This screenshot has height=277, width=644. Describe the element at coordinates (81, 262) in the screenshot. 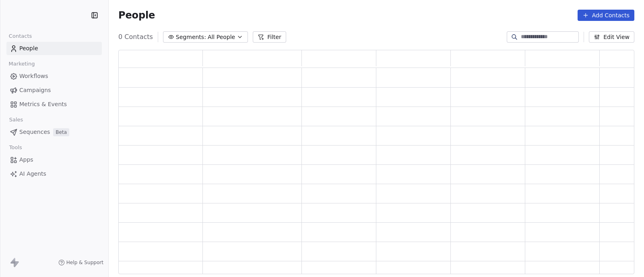

I see `a: Help & Support` at that location.